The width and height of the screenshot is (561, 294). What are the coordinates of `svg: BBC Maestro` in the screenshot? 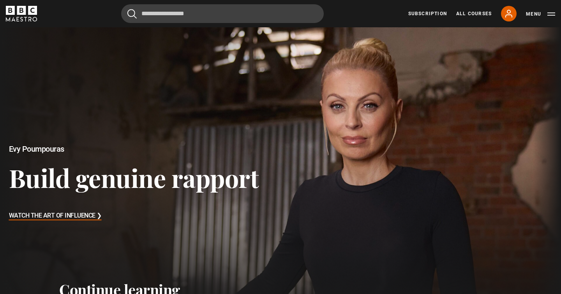 It's located at (21, 14).